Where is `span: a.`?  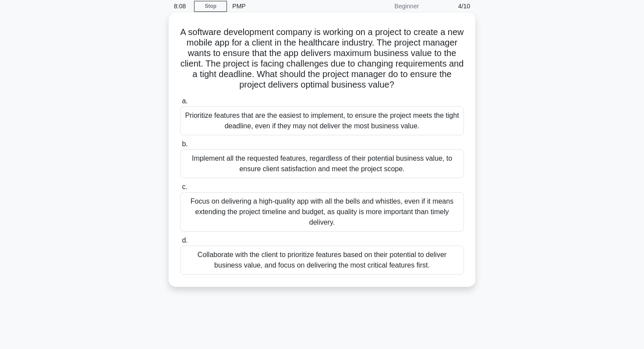 span: a. is located at coordinates (184, 101).